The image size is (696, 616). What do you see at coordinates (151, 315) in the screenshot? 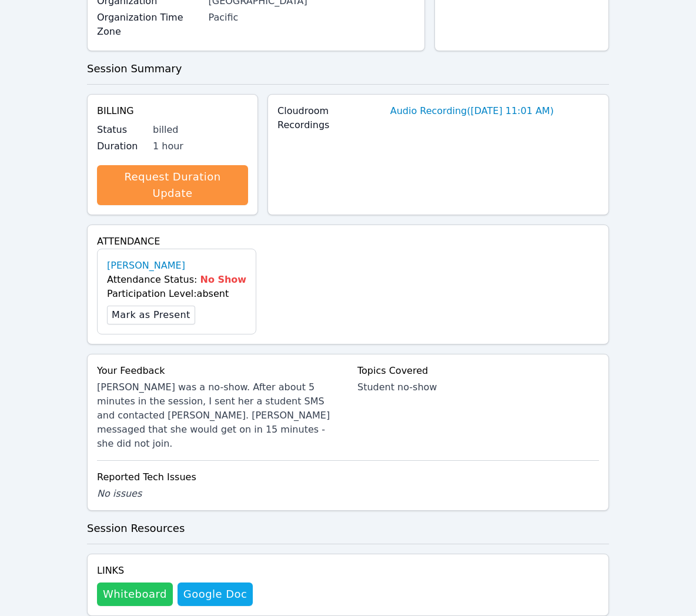
I see `button: Mark as Present` at bounding box center [151, 315].